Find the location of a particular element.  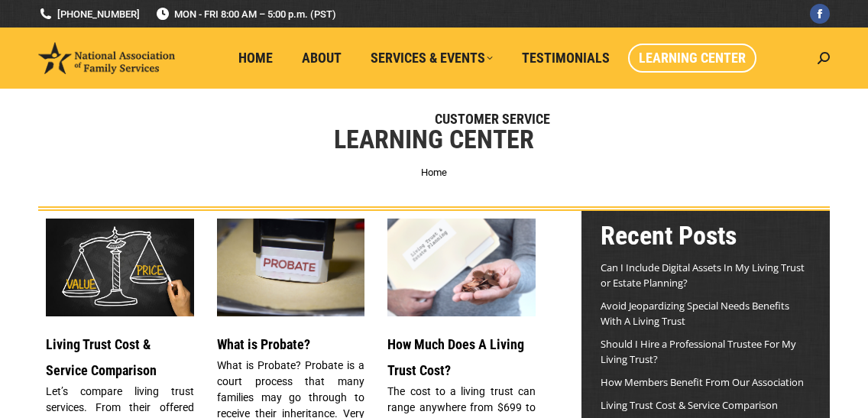

a: How Much Does A Living Trust Cost? is located at coordinates (455, 357).